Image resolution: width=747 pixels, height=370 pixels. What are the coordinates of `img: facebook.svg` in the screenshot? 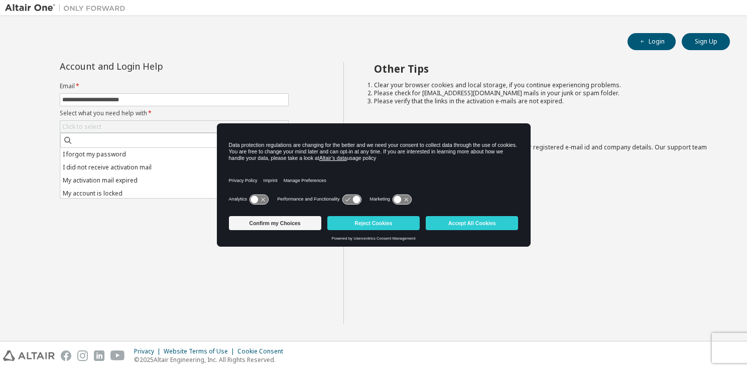 It's located at (66, 356).